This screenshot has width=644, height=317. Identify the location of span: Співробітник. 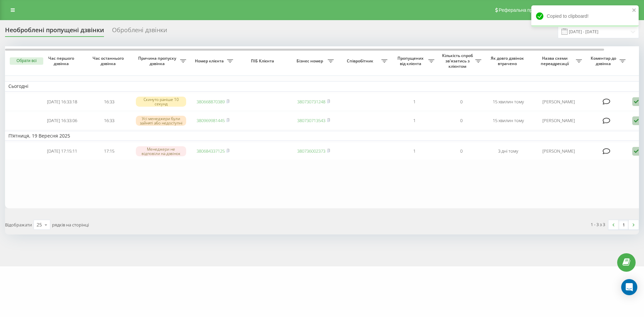
(361, 61).